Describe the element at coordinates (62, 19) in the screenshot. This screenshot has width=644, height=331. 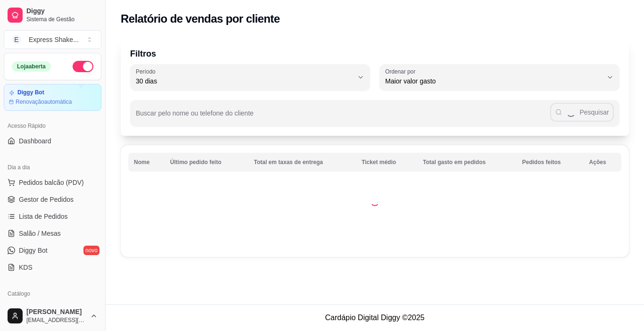
I see `span: Sistema de Gestão` at that location.